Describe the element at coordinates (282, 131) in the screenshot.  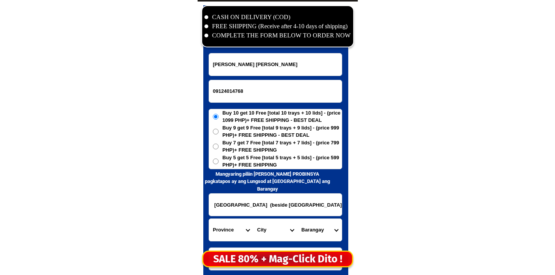
I see `span: Buy 9 get 9 Free [total 9 trays + 9 lids] - (price 999 PHP)+ FREE SHIPPING - BEST DEAL` at that location.